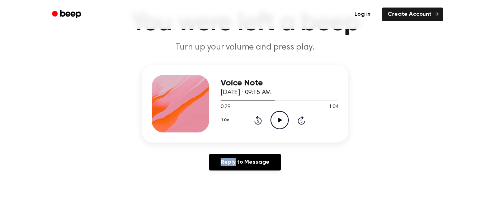  Describe the element at coordinates (226, 120) in the screenshot. I see `button: 1.0x` at that location.